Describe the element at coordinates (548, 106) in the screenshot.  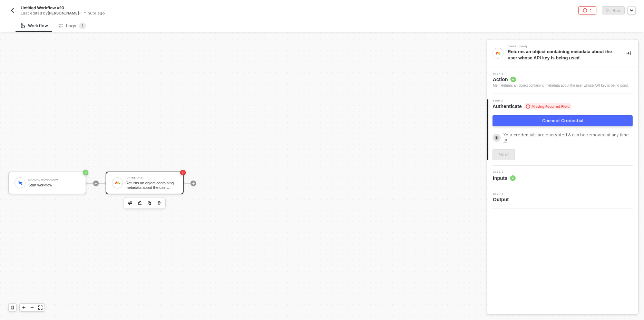
I see `span: Missing Required Field` at that location.